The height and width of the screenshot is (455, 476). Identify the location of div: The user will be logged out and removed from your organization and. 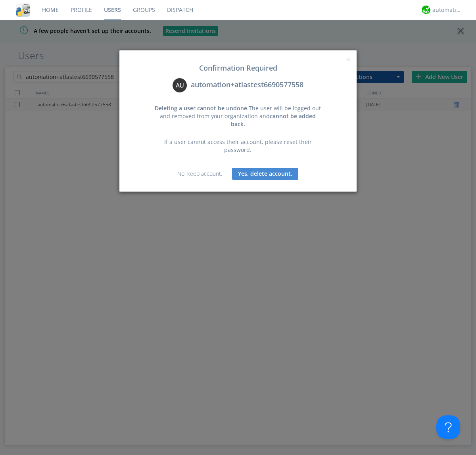
(238, 116).